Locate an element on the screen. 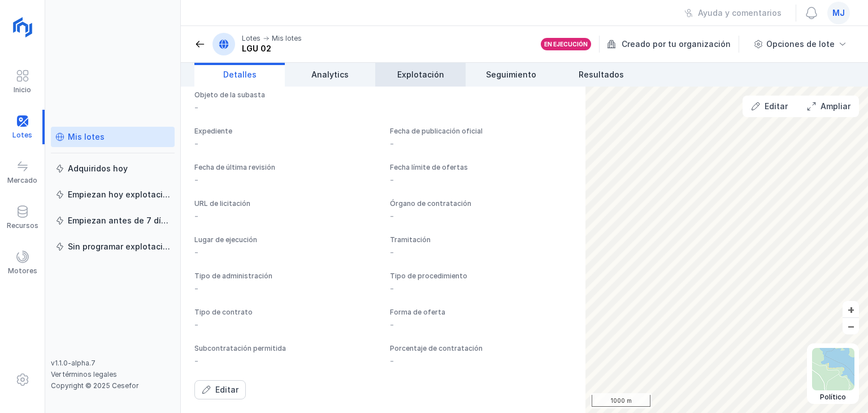 Image resolution: width=868 pixels, height=413 pixels. div: Político is located at coordinates (833, 397).